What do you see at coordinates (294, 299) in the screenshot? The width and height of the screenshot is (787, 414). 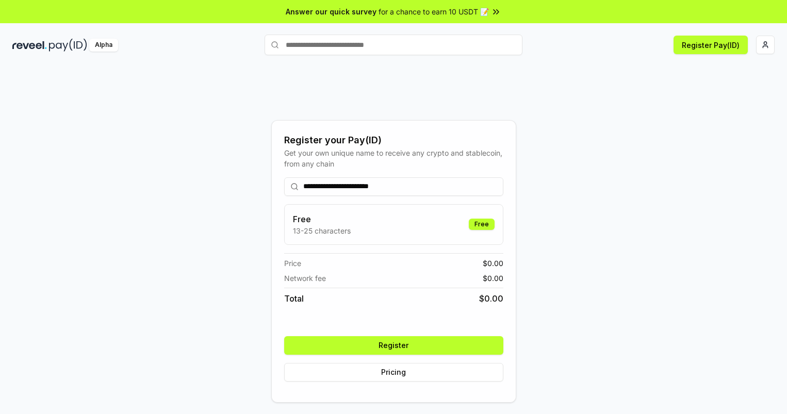 I see `span: Total` at bounding box center [294, 299].